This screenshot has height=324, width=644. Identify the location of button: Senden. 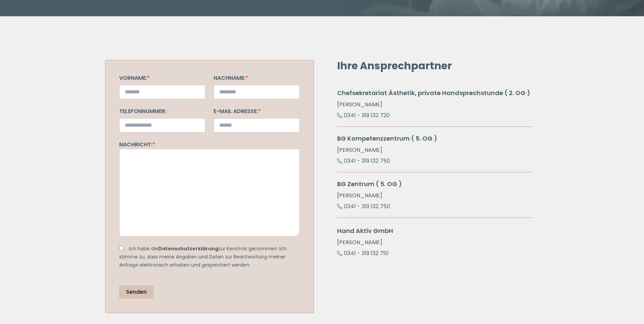
(136, 292).